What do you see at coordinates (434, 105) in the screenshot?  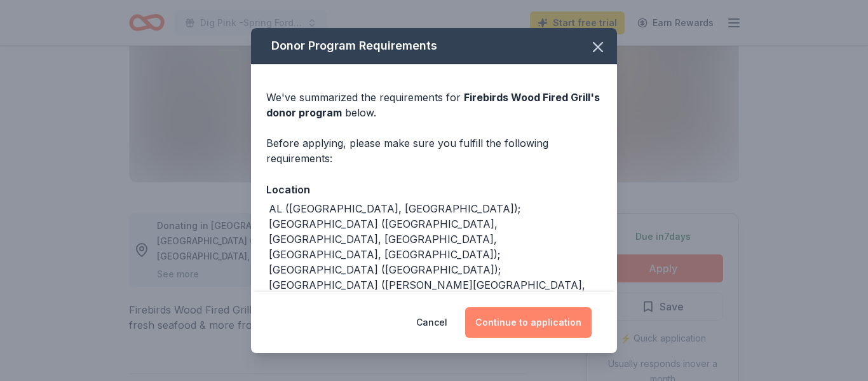 I see `div: We've summarized the requirements for below.` at bounding box center [434, 105].